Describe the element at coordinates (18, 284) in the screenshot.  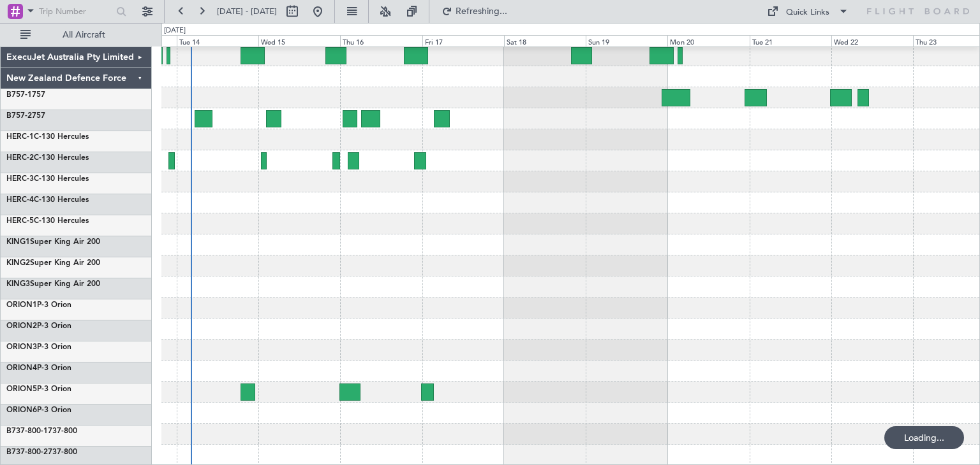
I see `span: KING3` at that location.